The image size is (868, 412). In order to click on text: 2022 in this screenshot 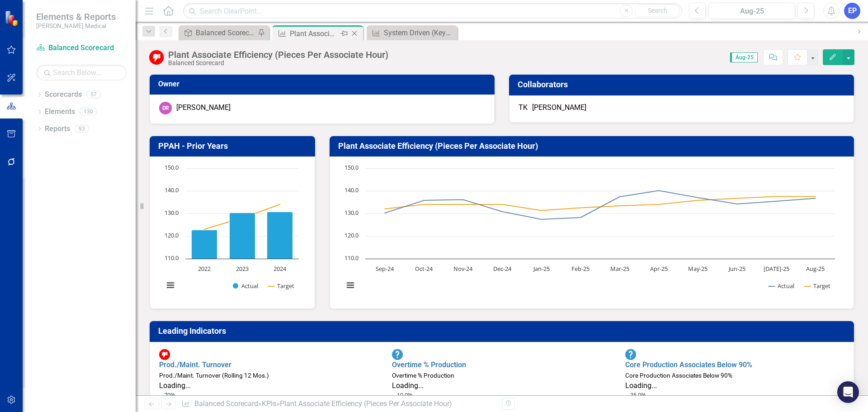, I will do `click(204, 268)`.